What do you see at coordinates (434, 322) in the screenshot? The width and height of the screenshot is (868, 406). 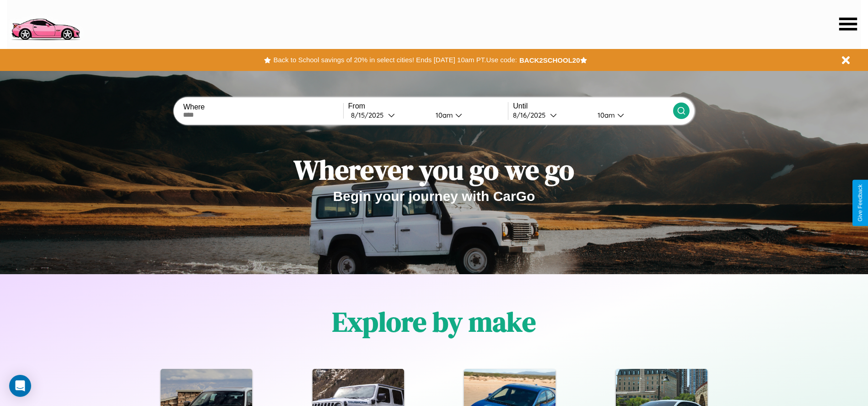 I see `h1: Explore by make` at bounding box center [434, 322].